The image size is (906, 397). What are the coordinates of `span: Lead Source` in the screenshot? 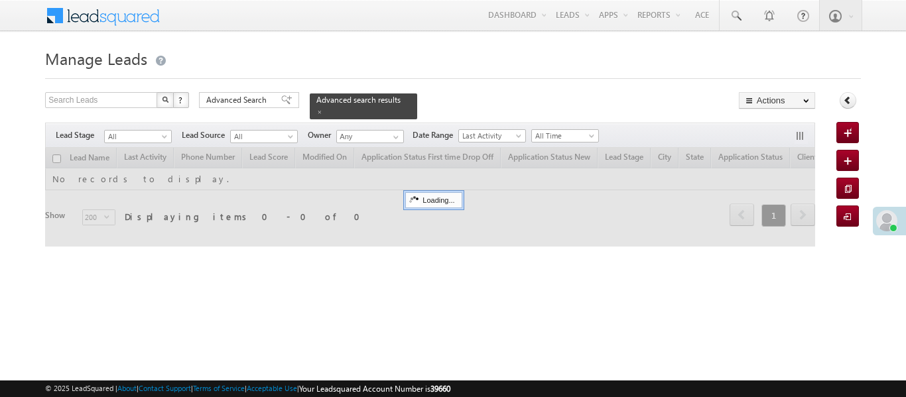 It's located at (206, 135).